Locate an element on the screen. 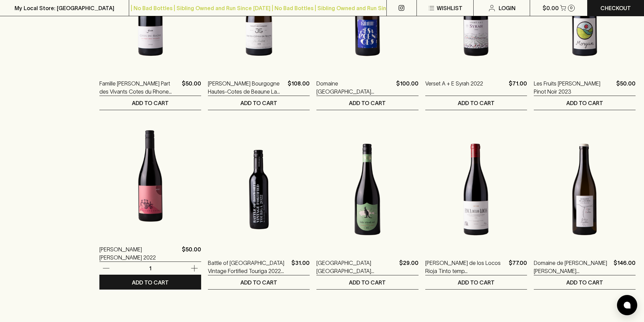 The image size is (644, 322). p: $31.00 is located at coordinates (300, 267).